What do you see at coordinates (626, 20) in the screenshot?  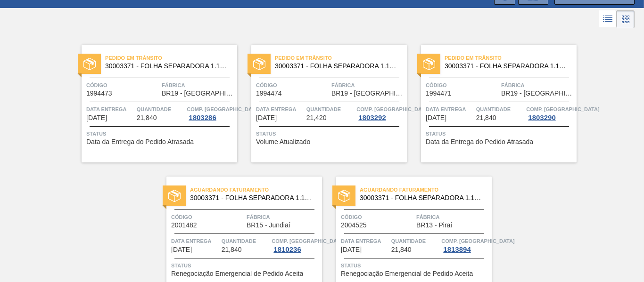 I see `div: Visão em Cards` at bounding box center [626, 20].